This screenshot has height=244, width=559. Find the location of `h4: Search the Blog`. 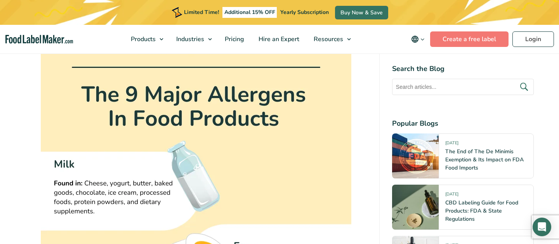

h4: Search the Blog is located at coordinates (462, 69).